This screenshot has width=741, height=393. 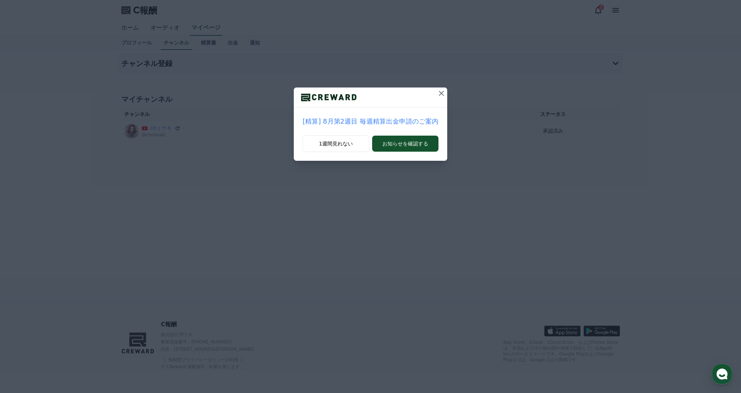 What do you see at coordinates (370, 121) in the screenshot?
I see `a: [精算] 8月第2週目 毎週精算出金申請のご案内` at bounding box center [370, 121].